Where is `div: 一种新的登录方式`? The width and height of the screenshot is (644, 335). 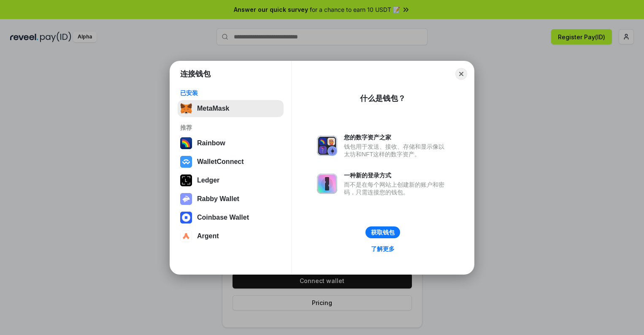 div: 一种新的登录方式 is located at coordinates (396, 176).